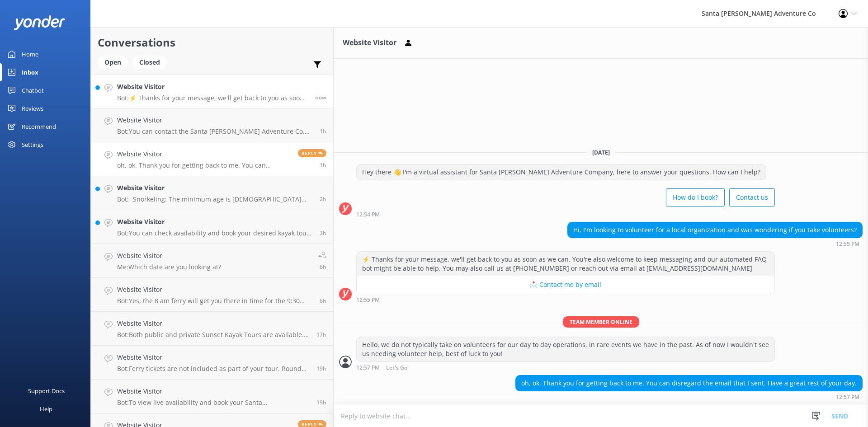  I want to click on div: Oct 09 2025 12:54pm (UTC -07:00) America/Tijuana, so click(565, 214).